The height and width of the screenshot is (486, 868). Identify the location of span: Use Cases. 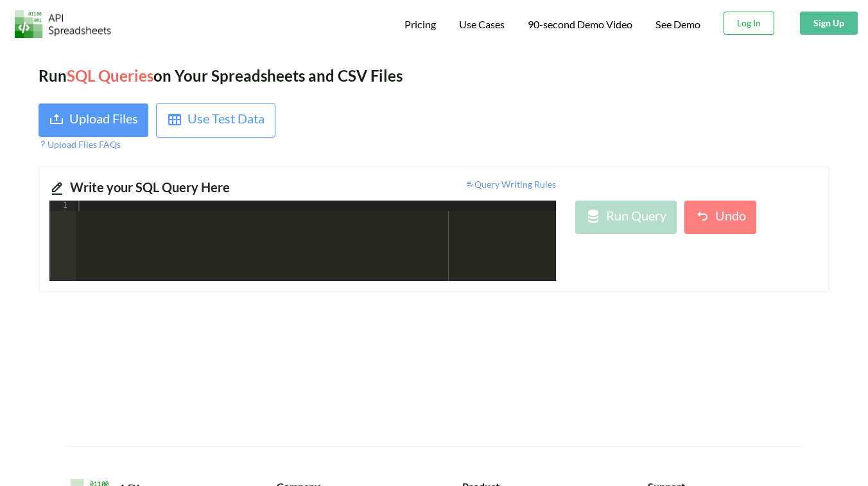
(481, 24).